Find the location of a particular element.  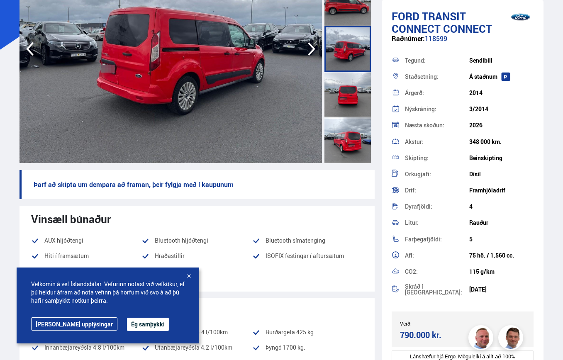

li: Burðargeta 425 kg. is located at coordinates (307, 332).